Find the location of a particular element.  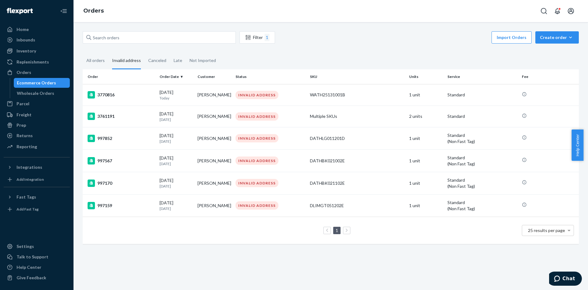

div: Inventory is located at coordinates (26, 51).